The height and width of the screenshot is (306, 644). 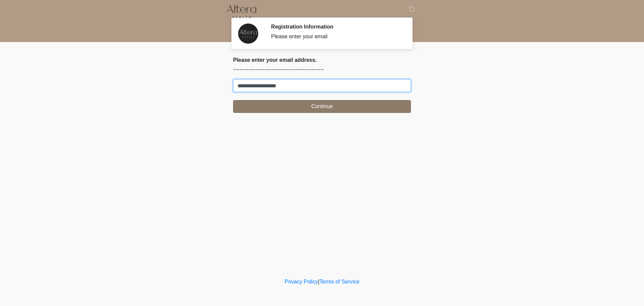 I want to click on div: Please enter your email, so click(x=336, y=37).